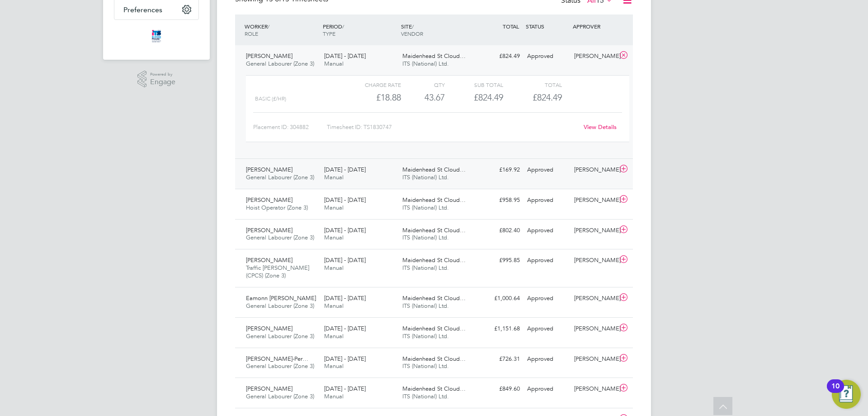 The width and height of the screenshot is (868, 416). I want to click on span: Basic (£/HR), so click(270, 99).